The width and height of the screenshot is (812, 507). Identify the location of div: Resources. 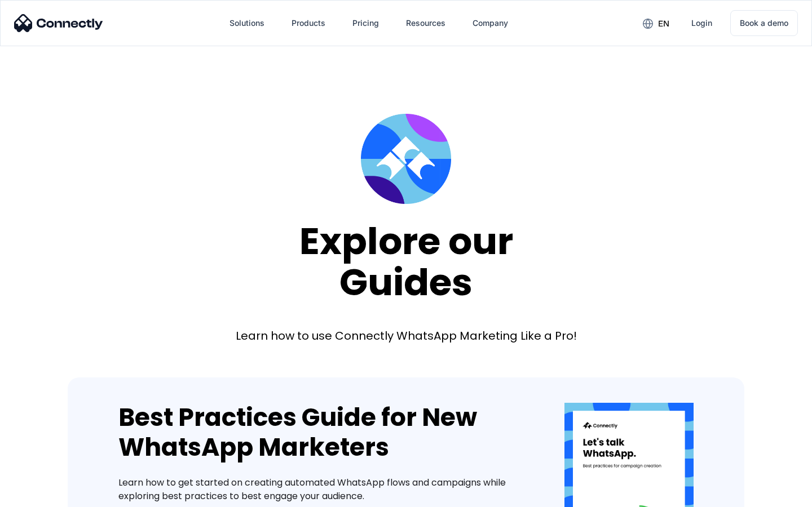
(426, 23).